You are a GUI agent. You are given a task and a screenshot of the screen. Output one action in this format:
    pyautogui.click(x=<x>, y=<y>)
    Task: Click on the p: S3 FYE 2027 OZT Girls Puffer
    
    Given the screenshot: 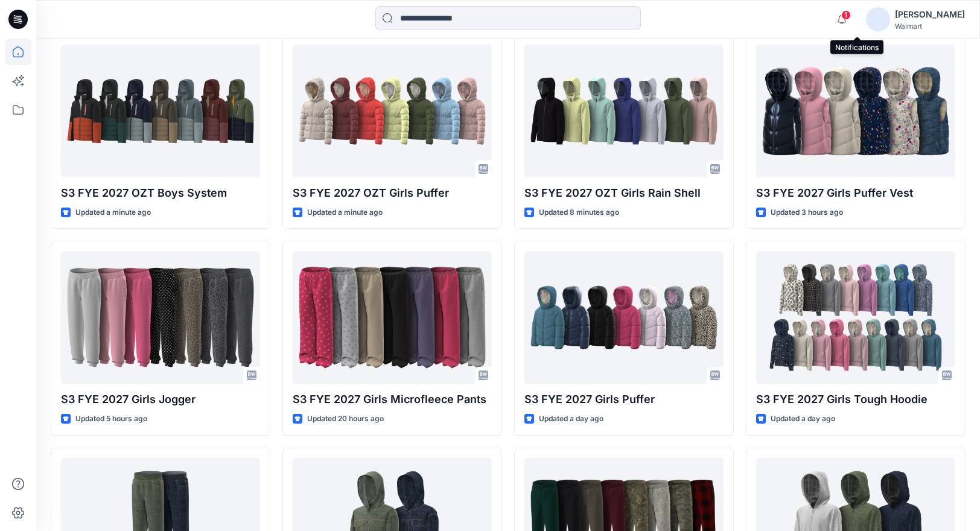 What is the action you would take?
    pyautogui.click(x=392, y=193)
    